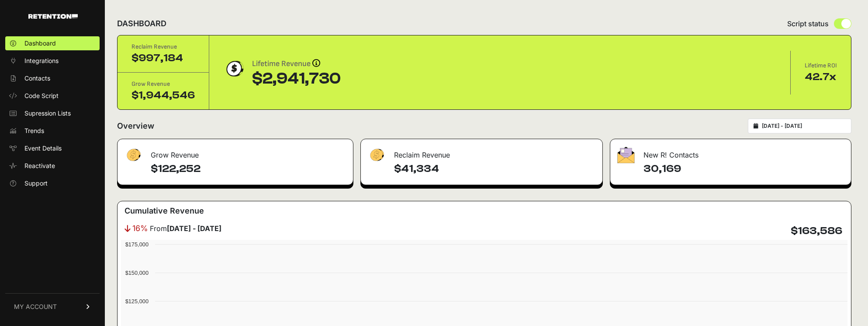  Describe the element at coordinates (137, 244) in the screenshot. I see `text: $175,000` at that location.